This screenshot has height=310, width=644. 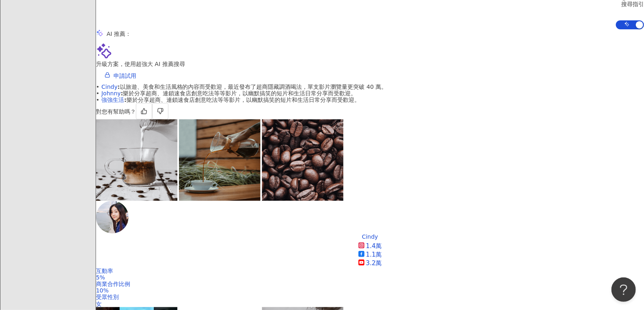 What do you see at coordinates (113, 100) in the screenshot?
I see `a: 強強生活` at bounding box center [113, 100].